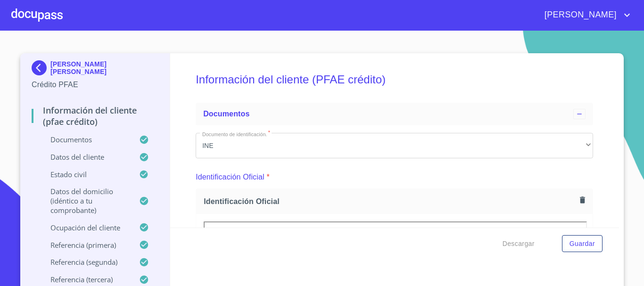  Describe the element at coordinates (85, 227) in the screenshot. I see `p: Ocupación del Cliente` at that location.